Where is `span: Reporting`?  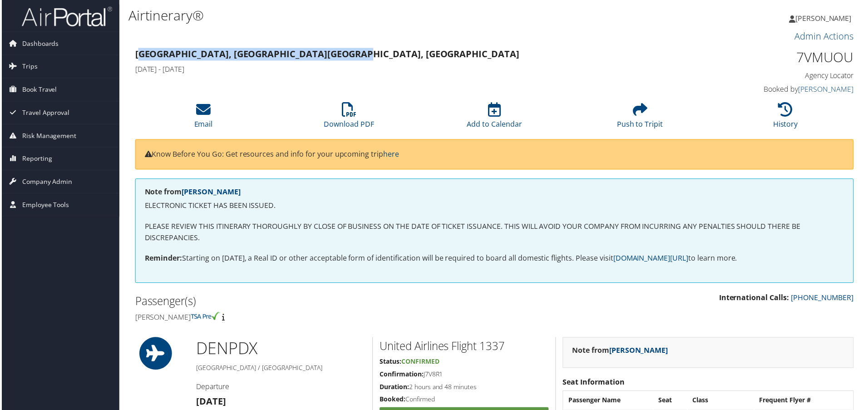 span: Reporting is located at coordinates (36, 160).